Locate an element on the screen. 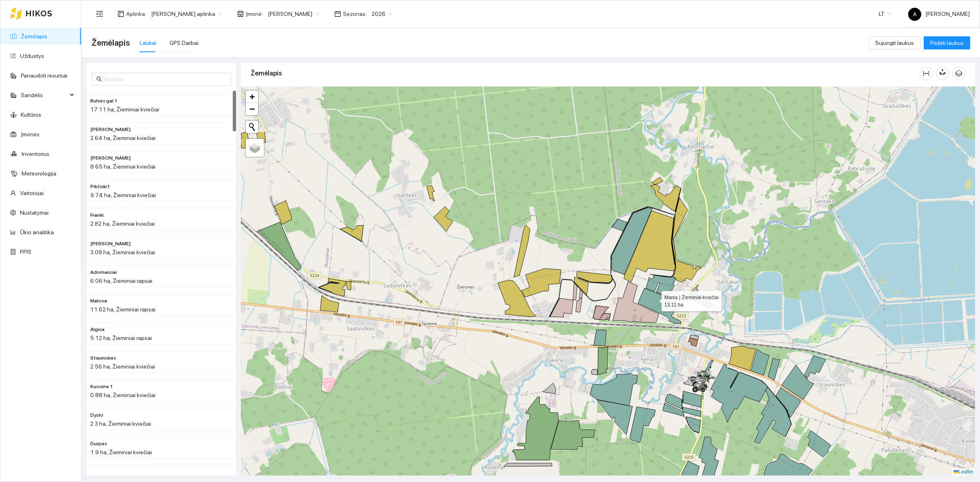 This screenshot has height=482, width=980. button: Initiate a new search is located at coordinates (252, 127).